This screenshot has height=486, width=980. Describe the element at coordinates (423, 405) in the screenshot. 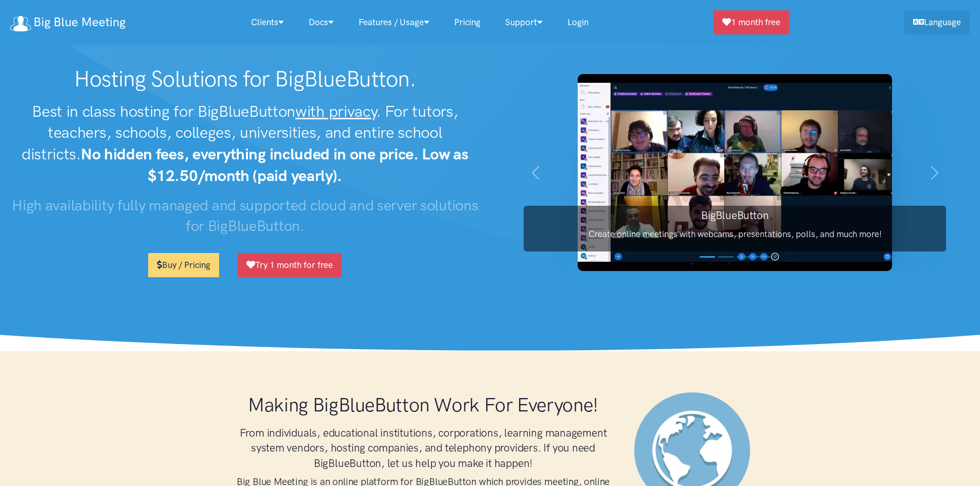

I see `h1: Making BigBlueButton Work For Everyone!` at that location.